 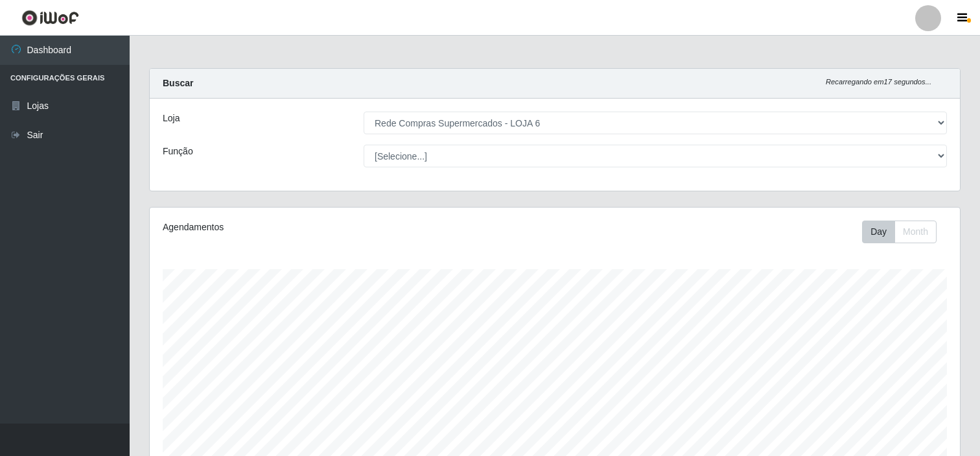 What do you see at coordinates (178, 83) in the screenshot?
I see `strong: Buscar` at bounding box center [178, 83].